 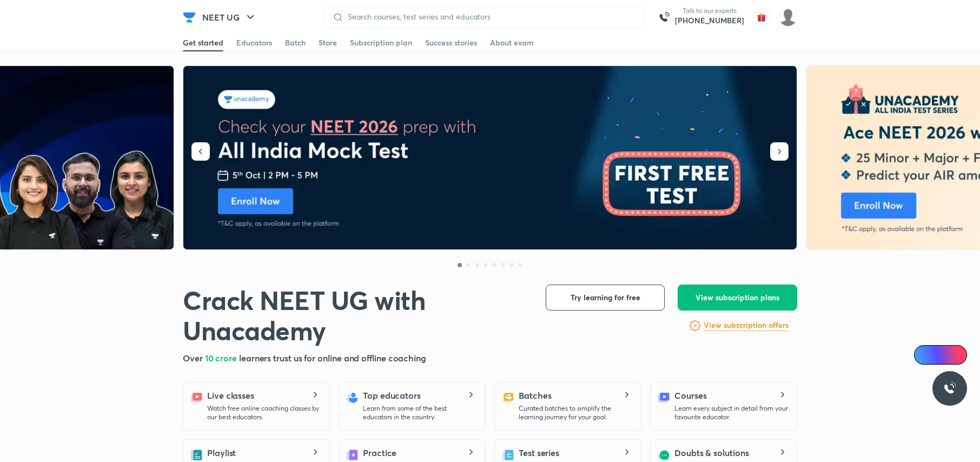 What do you see at coordinates (737, 297) in the screenshot?
I see `button: View subscription plans` at bounding box center [737, 297].